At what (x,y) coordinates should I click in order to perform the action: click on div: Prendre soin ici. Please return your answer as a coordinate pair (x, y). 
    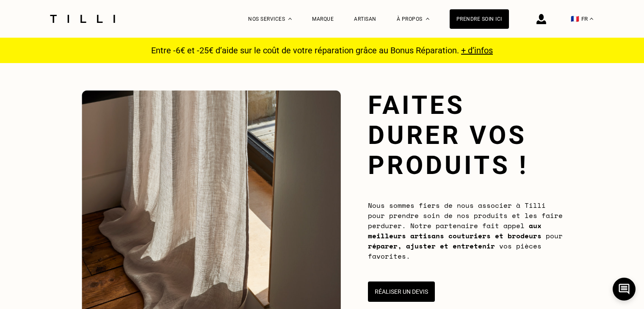
    Looking at the image, I should click on (479, 19).